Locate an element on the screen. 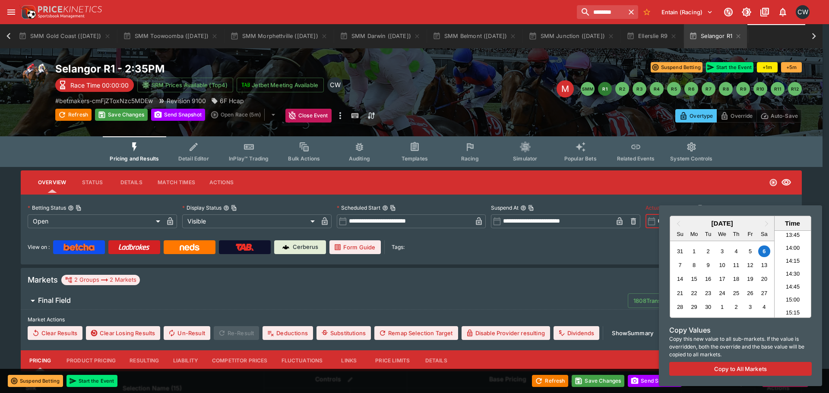  div: Choose Wednesday, September 17th, 2025 is located at coordinates (722, 279).